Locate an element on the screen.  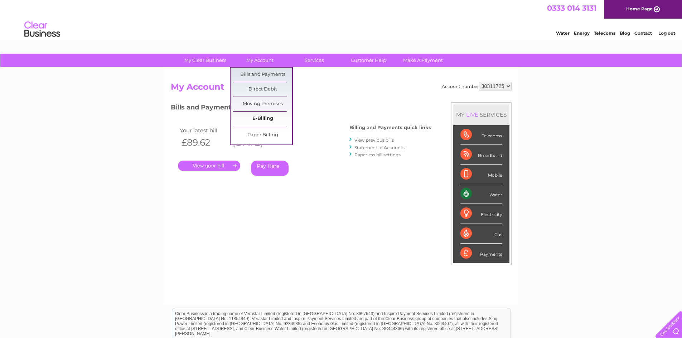
h4: Billing and Payments quick links is located at coordinates (390, 127).